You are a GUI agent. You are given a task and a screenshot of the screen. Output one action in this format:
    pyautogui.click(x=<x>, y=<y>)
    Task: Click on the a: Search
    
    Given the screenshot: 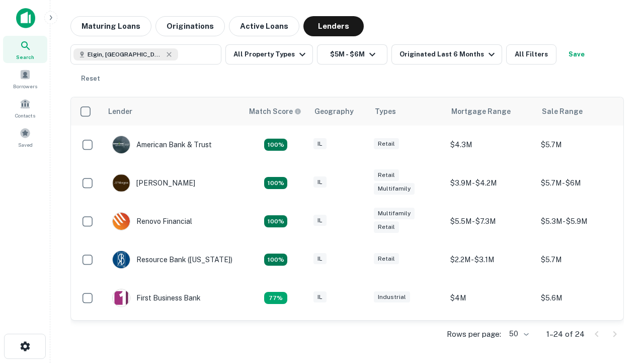 What is the action you would take?
    pyautogui.click(x=25, y=50)
    